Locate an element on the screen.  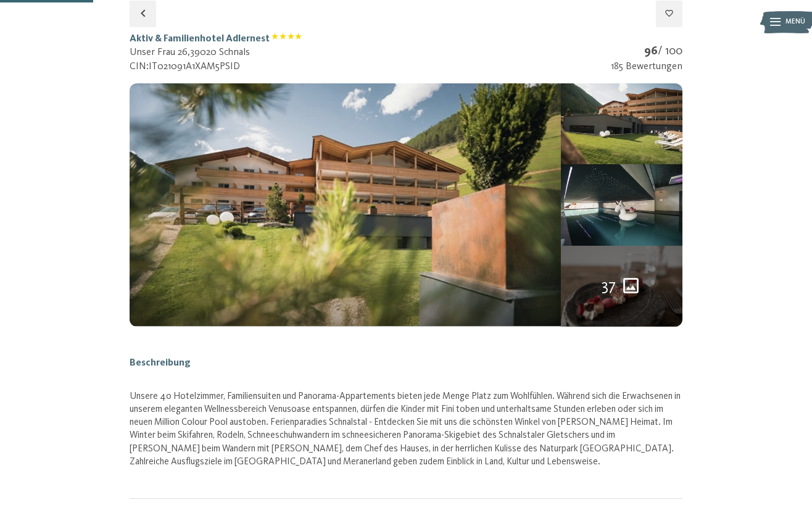
div: 185 Bewertungen is located at coordinates (647, 67).